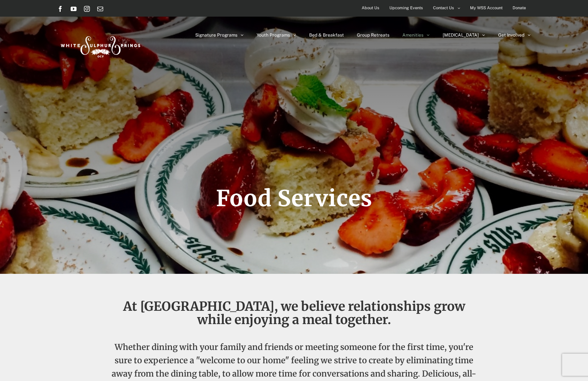 The height and width of the screenshot is (381, 588). Describe the element at coordinates (406, 8) in the screenshot. I see `span: Upcoming Events` at that location.